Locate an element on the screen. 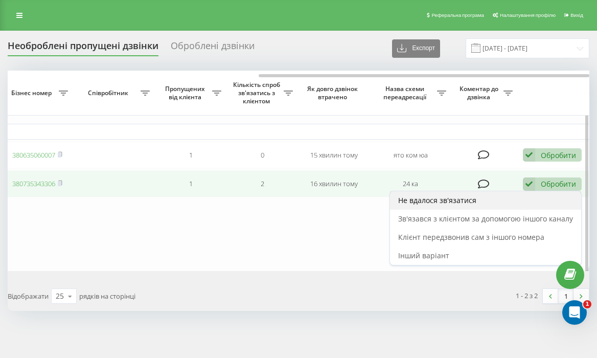 This screenshot has height=358, width=597. span: Зв'язався з клієнтом за допомогою іншого каналу is located at coordinates (486, 218).